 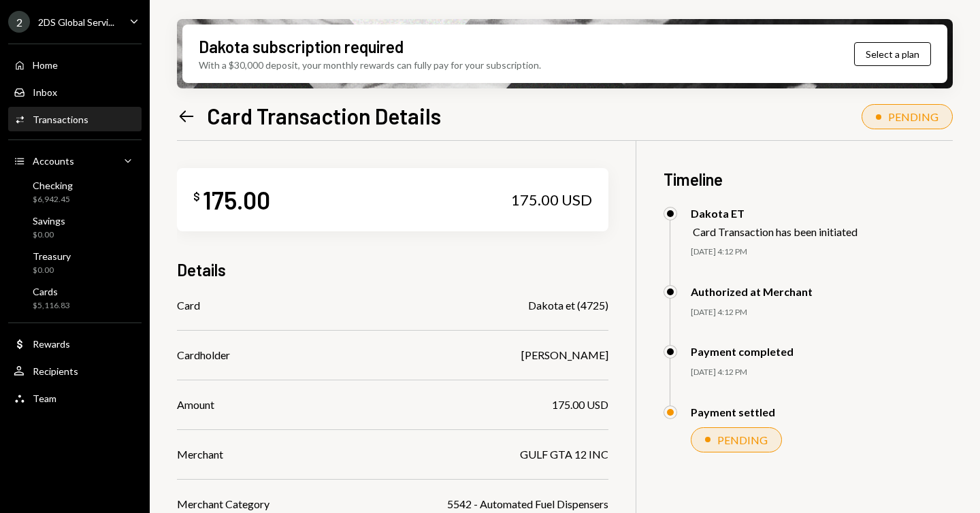 I want to click on div: 2DS Global Servi..., so click(x=77, y=22).